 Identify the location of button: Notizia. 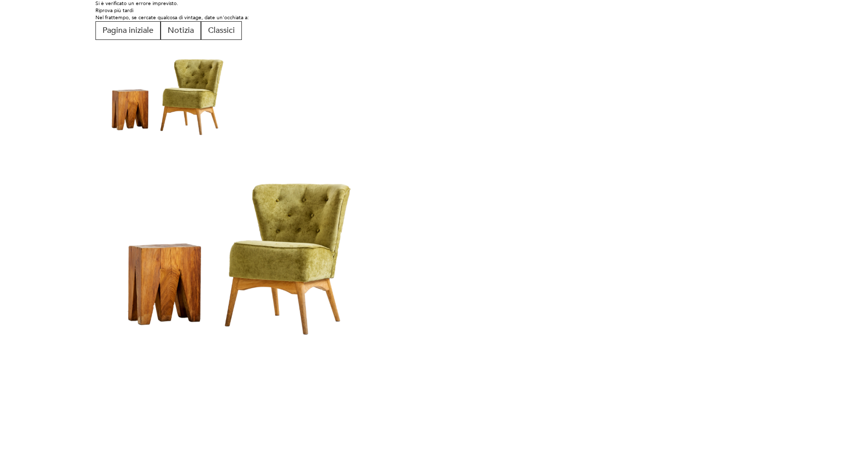
(181, 30).